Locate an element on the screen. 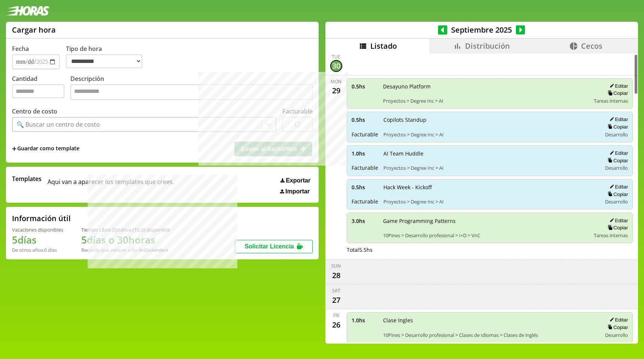  button: Solicitar Licencia is located at coordinates (274, 247).